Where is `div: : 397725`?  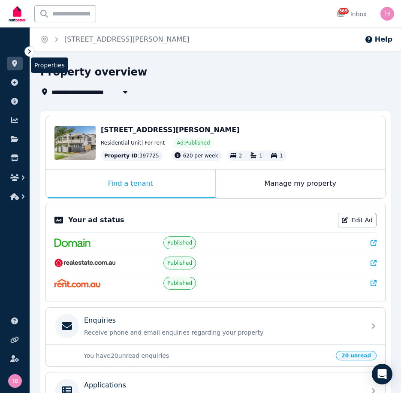 div: : 397725 is located at coordinates (132, 156).